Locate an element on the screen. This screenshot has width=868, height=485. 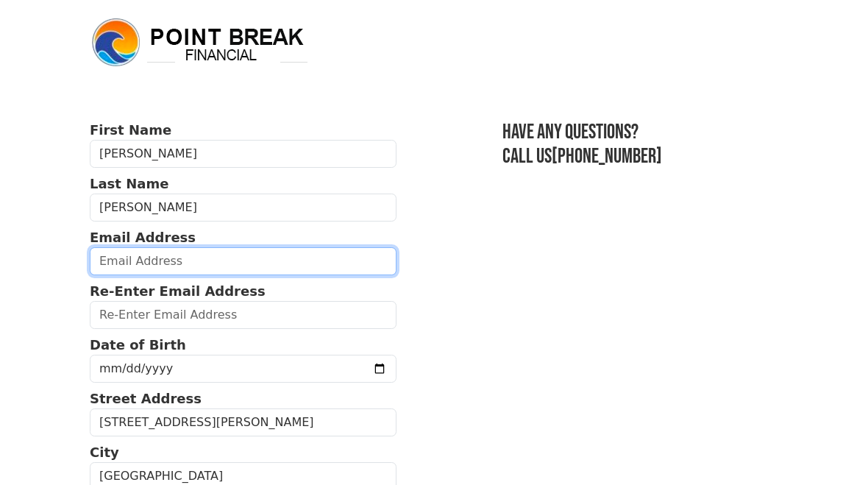
input: Email Address is located at coordinates (242, 261).